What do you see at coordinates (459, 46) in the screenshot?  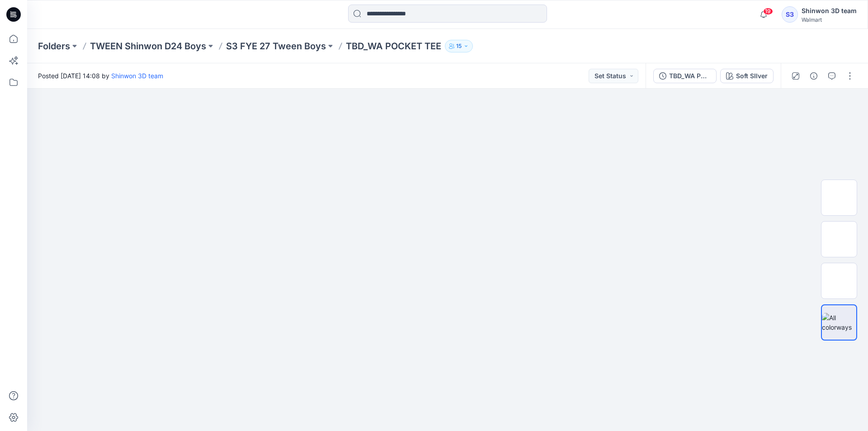 I see `button: 15` at bounding box center [459, 46].